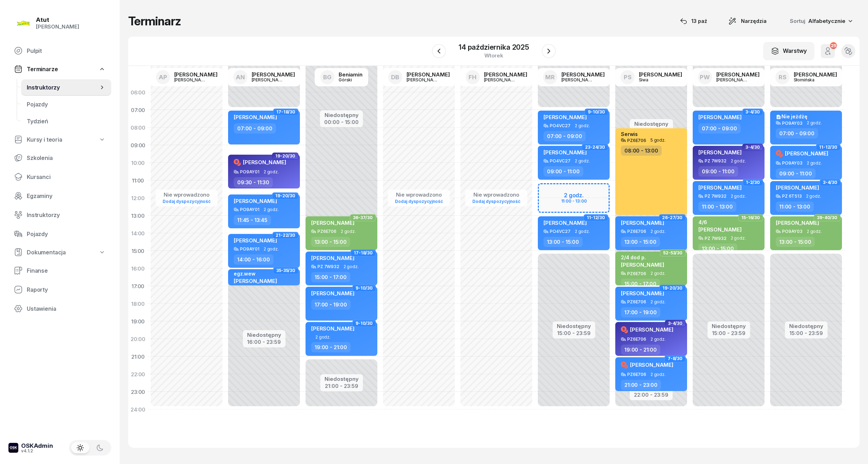 The width and height of the screenshot is (868, 464). What do you see at coordinates (811, 80) in the screenshot?
I see `div: Słomińska` at bounding box center [811, 80].